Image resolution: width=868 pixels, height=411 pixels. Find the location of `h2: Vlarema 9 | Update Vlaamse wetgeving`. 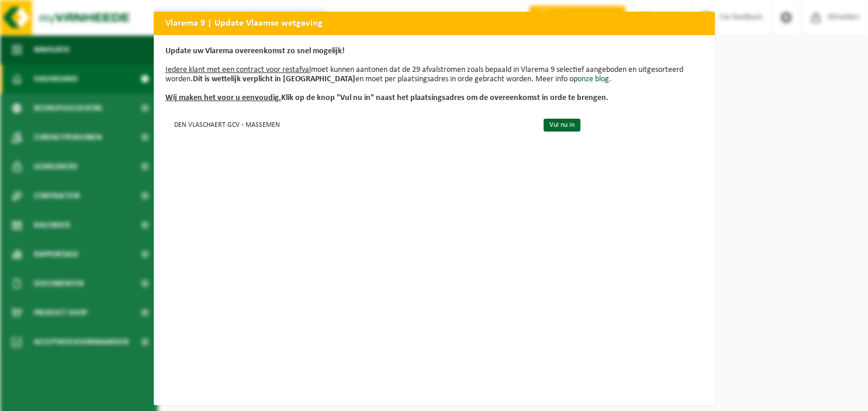

h2: Vlarema 9 | Update Vlaamse wetgeving is located at coordinates (434, 23).